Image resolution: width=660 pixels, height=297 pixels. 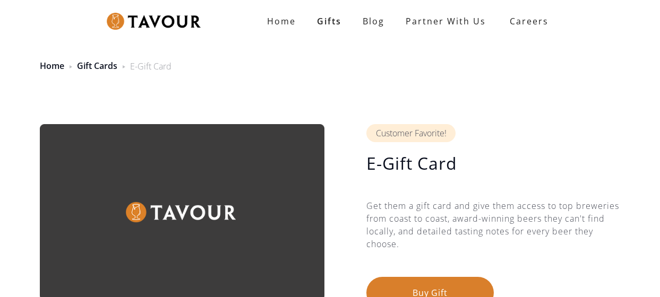 I want to click on div: E-Gift Card, so click(x=151, y=66).